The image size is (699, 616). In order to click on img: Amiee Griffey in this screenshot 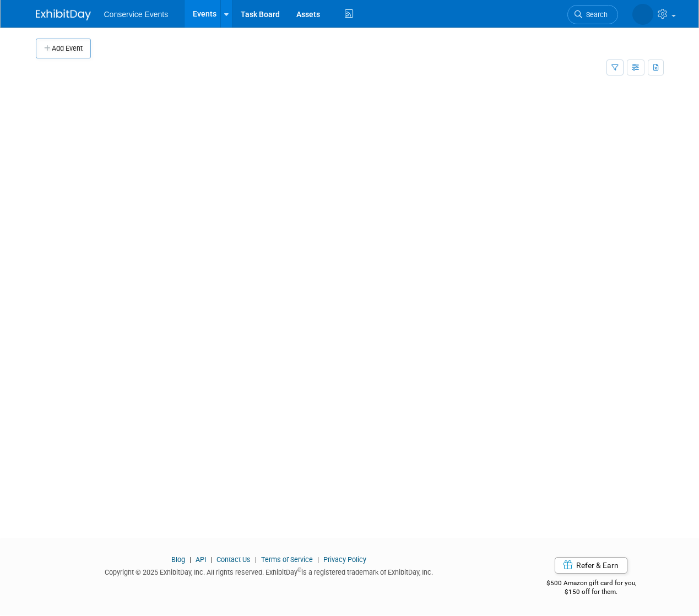, I will do `click(642, 15)`.